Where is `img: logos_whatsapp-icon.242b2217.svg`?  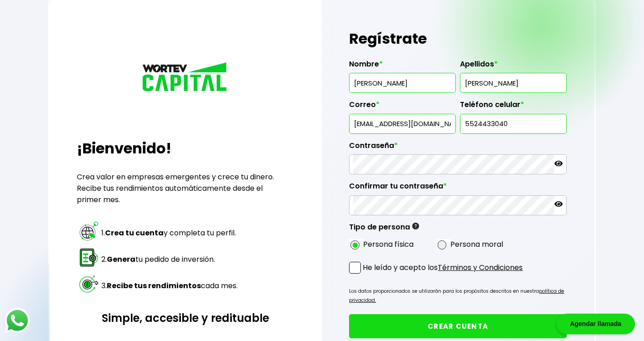 img: logos_whatsapp-icon.242b2217.svg is located at coordinates (17, 320).